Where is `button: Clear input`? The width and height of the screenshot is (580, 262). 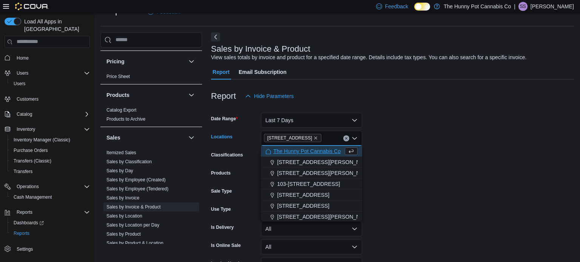
button: Clear input is located at coordinates (346, 139).